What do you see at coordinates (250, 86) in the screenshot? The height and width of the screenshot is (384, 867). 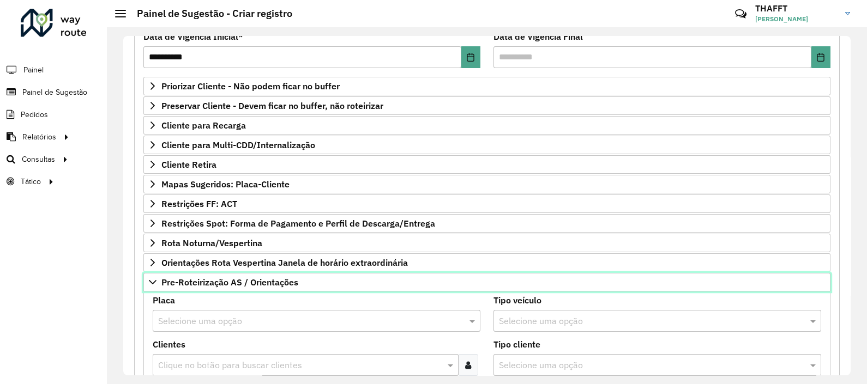 I see `span: Priorizar Cliente - Não podem ficar no buffer` at bounding box center [250, 86].